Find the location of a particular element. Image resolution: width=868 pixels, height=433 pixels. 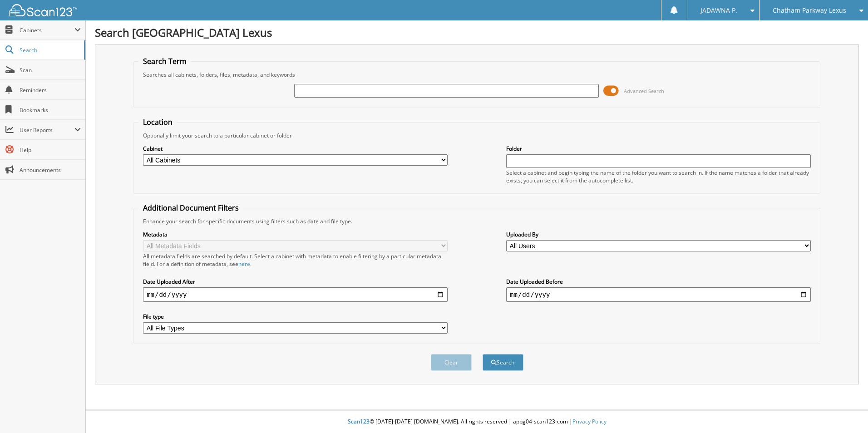

label: Folder is located at coordinates (658, 148).